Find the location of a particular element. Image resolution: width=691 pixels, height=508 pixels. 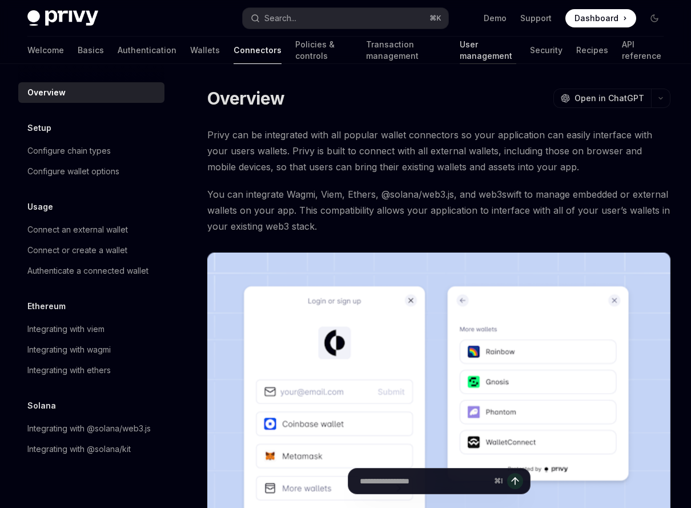

a: User management is located at coordinates (488, 50).